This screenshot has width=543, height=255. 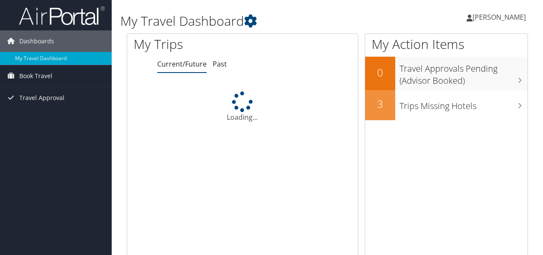 What do you see at coordinates (194, 44) in the screenshot?
I see `h1: My Trips` at bounding box center [194, 44].